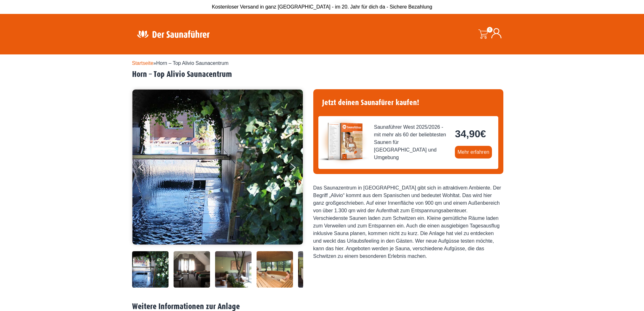  I want to click on button: Next, so click(297, 169).